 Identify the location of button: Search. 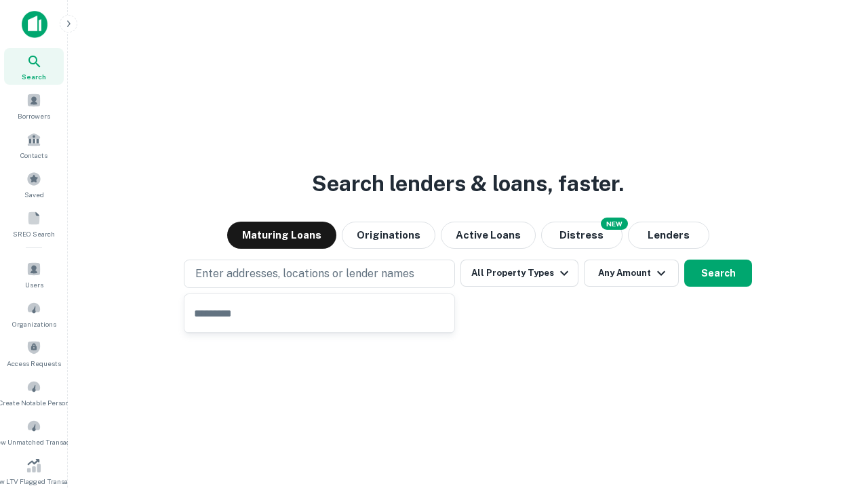
(718, 274).